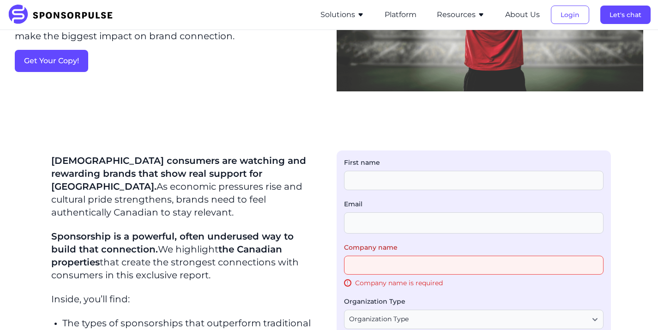 The height and width of the screenshot is (330, 658). I want to click on p: Inside, you’ll find:, so click(185, 299).